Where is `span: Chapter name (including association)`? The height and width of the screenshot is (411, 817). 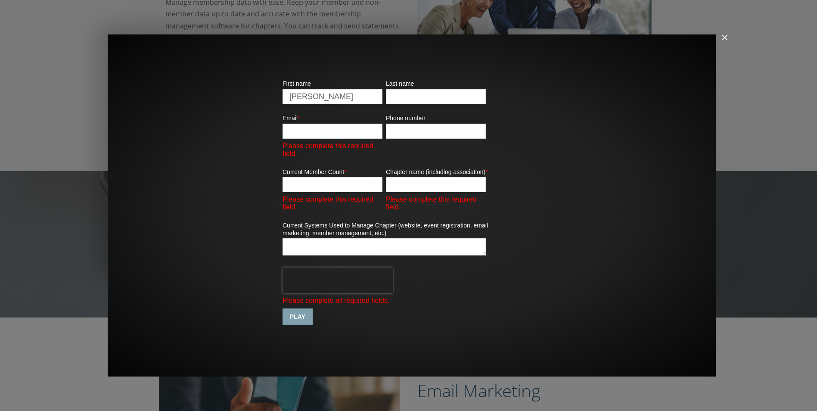 span: Chapter name (including association) is located at coordinates (435, 172).